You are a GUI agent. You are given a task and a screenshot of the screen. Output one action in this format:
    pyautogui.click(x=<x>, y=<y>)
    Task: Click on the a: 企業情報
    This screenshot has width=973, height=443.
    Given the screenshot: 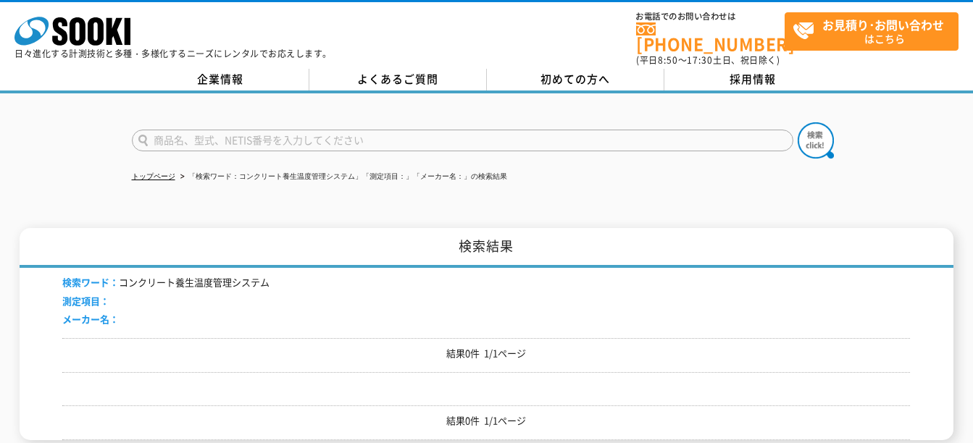 What is the action you would take?
    pyautogui.click(x=220, y=80)
    